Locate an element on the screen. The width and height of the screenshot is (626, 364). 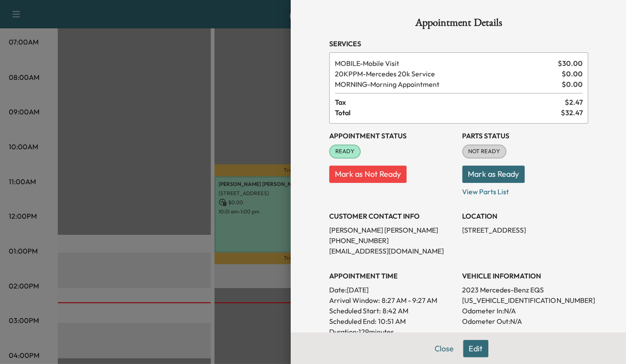
p: 2023 Mercedes-Benz EQS is located at coordinates (525, 289).